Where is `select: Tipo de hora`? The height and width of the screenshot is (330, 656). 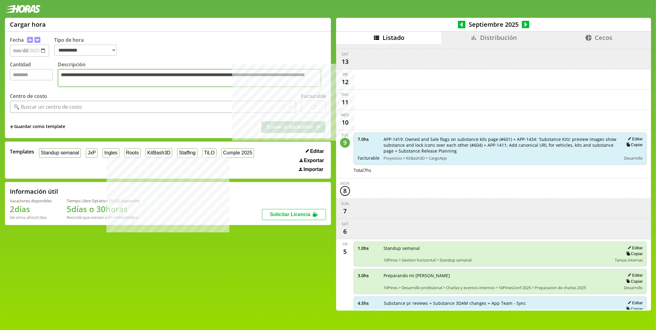
select: Tipo de hora is located at coordinates (85, 50).